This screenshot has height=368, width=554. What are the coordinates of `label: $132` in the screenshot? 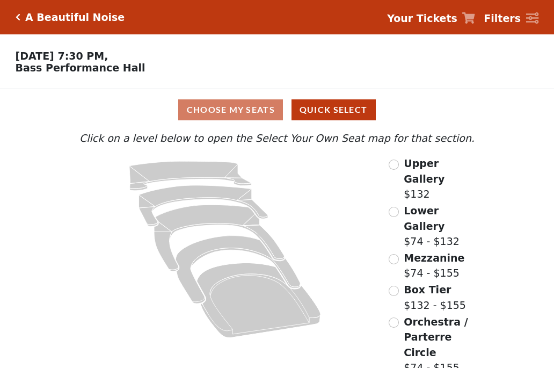 It's located at (440, 179).